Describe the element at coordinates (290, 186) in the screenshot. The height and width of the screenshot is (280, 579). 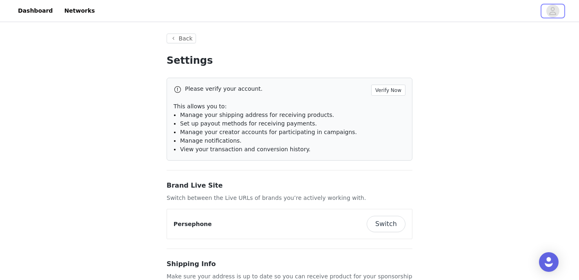
I see `h3: Brand Live Site` at that location.